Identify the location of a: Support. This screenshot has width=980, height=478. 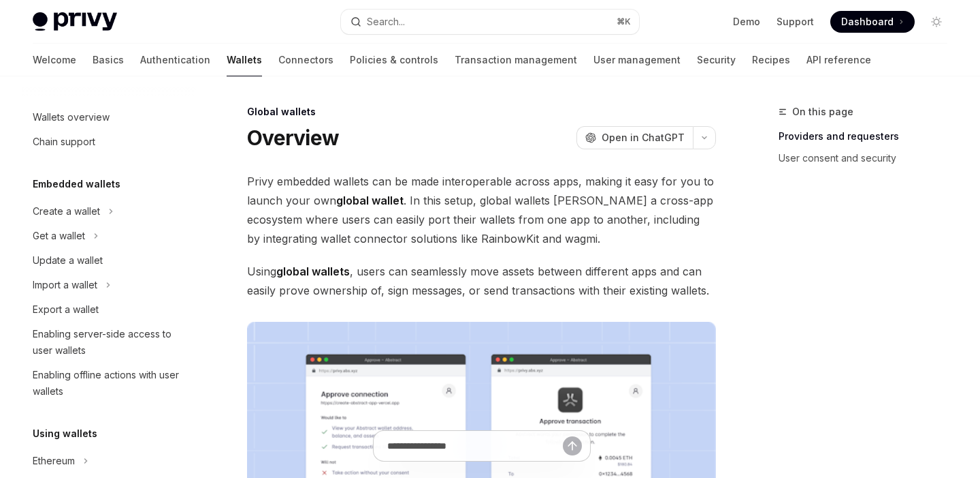
(795, 22).